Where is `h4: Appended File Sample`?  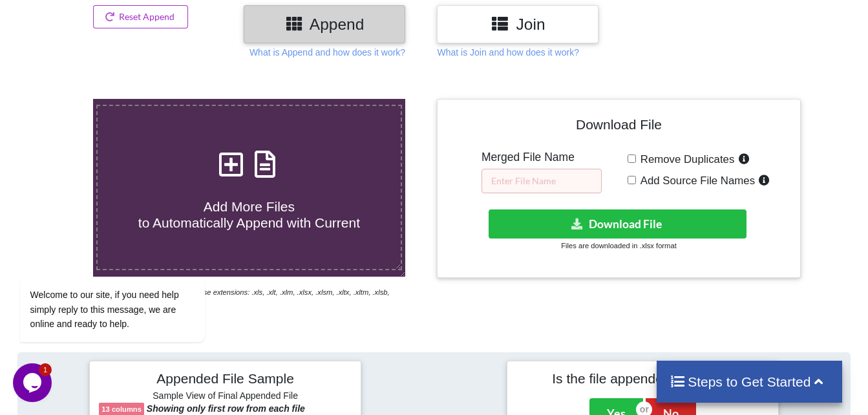 h4: Appended File Sample is located at coordinates (225, 379).